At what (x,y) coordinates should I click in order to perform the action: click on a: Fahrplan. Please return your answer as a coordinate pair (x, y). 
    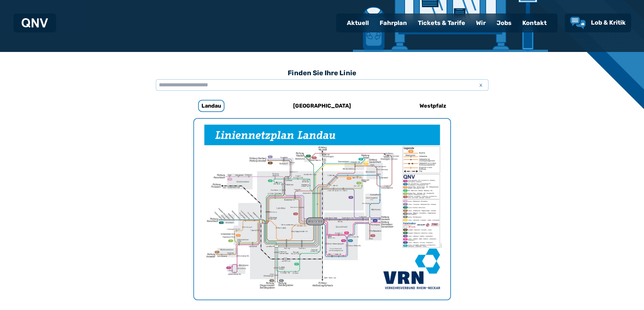
    Looking at the image, I should click on (393, 23).